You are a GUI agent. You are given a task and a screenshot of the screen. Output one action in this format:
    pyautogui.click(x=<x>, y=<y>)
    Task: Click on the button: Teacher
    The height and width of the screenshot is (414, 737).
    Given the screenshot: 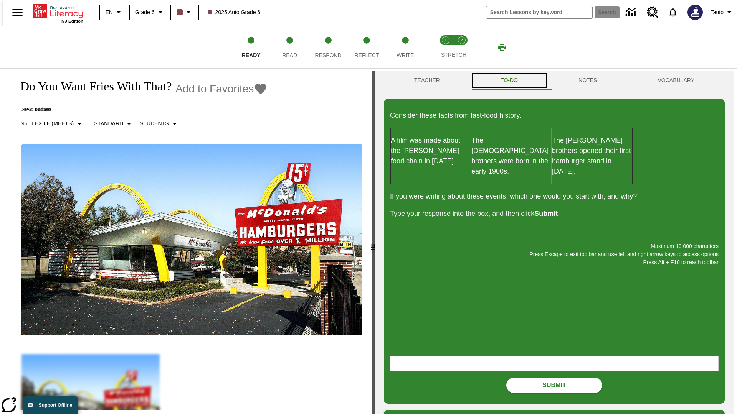 What is the action you would take?
    pyautogui.click(x=427, y=81)
    